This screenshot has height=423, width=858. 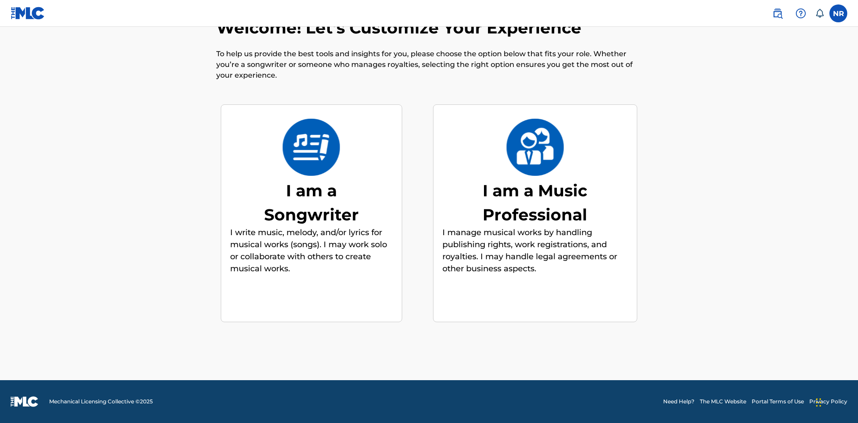 I want to click on div: Chat Widget, so click(x=835, y=402).